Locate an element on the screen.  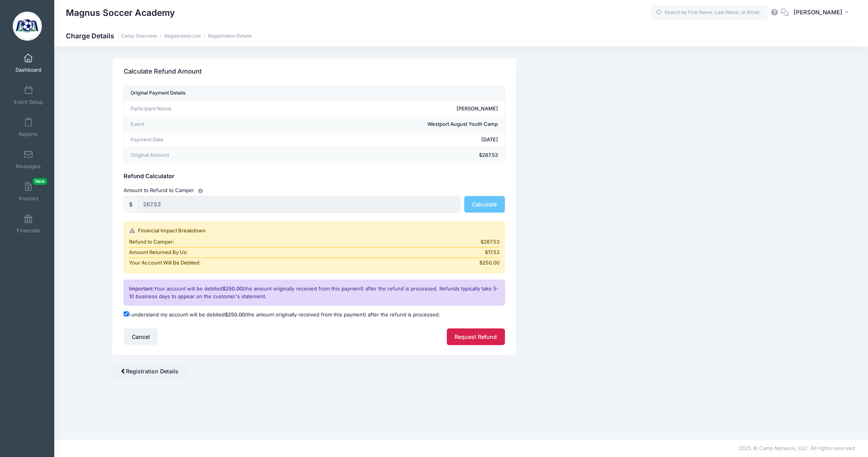
span: Amount Returned By Us: is located at coordinates (159, 252).